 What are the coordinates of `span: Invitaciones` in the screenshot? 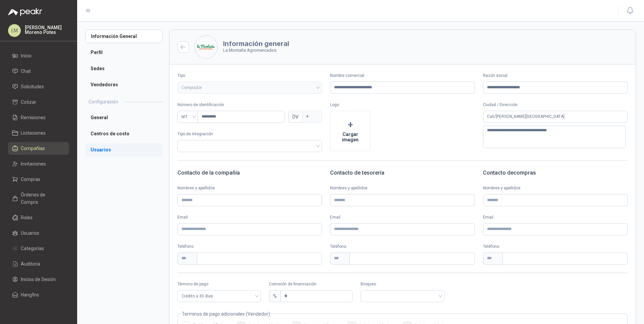 It's located at (34, 163).